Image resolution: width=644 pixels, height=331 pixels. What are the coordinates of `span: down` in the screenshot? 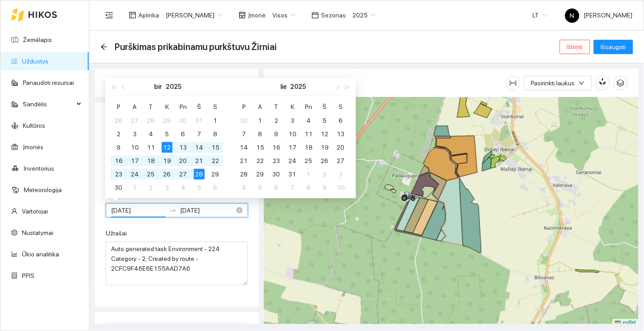 It's located at (581, 84).